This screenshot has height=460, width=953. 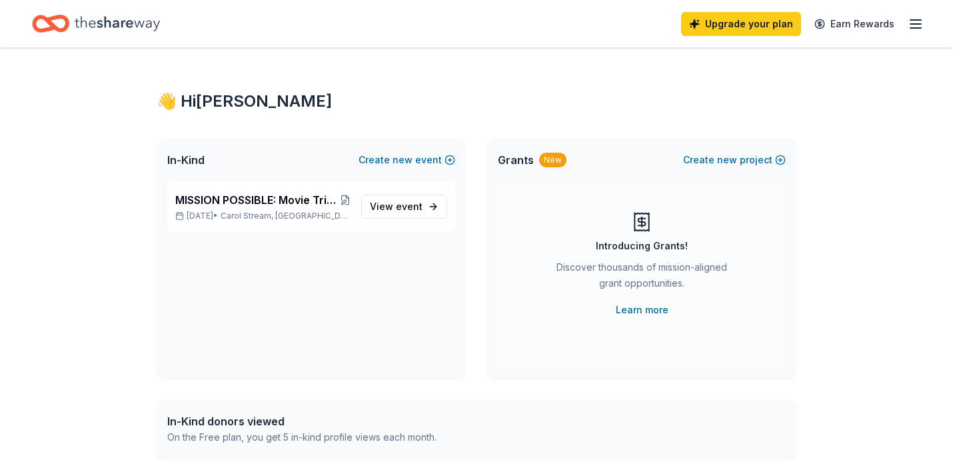 What do you see at coordinates (257, 200) in the screenshot?
I see `span: MISSION POSSIBLE: Movie Trivia Fund Raiser to Support Veterans, People with Disabilities, and Senior` at bounding box center [257, 200].